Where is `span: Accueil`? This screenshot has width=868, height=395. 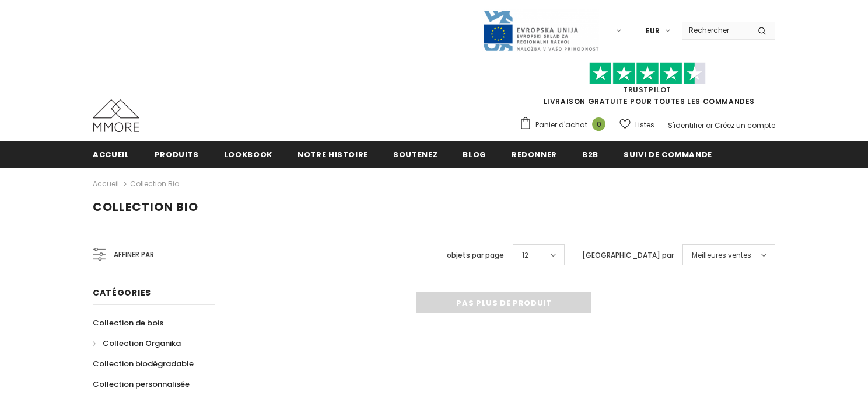 span: Accueil is located at coordinates (111, 154).